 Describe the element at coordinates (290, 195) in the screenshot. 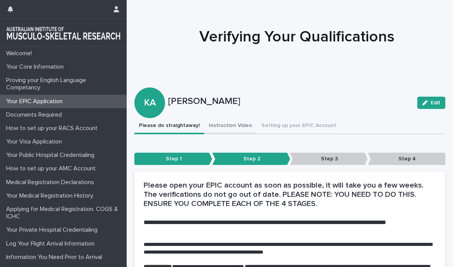

I see `h2: Please open your EPIC account as soon as possible, it will take you a few weeks. The verification...` at that location.